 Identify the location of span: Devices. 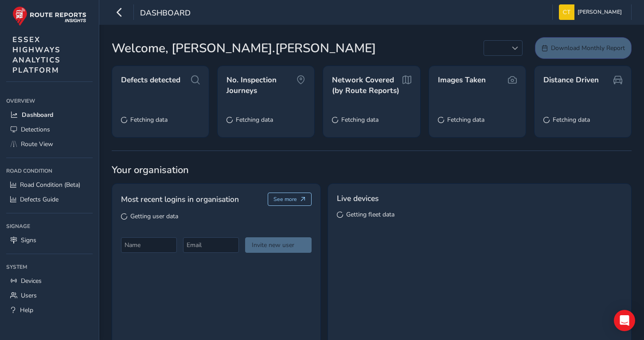
(31, 280).